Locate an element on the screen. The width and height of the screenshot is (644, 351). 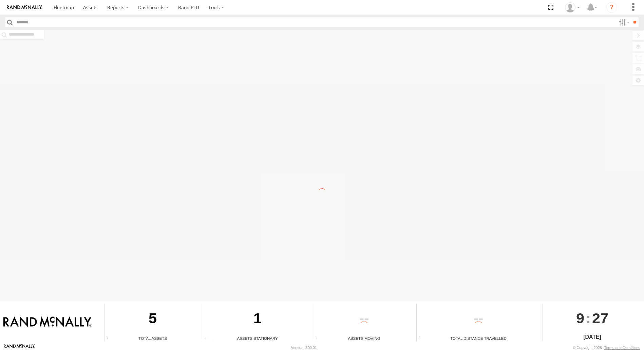
span: 27 is located at coordinates (600, 319).